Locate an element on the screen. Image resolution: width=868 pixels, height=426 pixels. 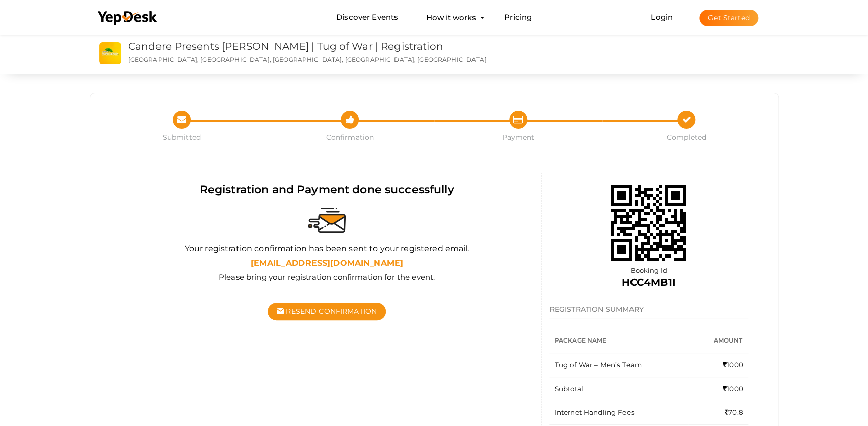
span: Completed is located at coordinates (687, 137).